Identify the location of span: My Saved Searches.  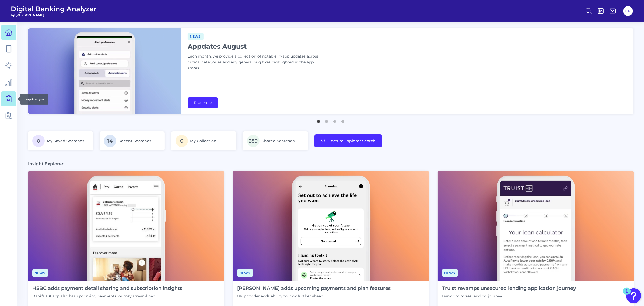
(65, 141).